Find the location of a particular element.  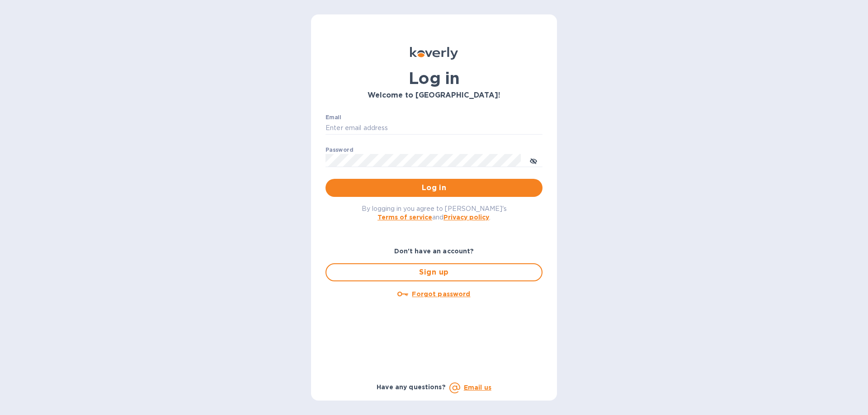

b: Don't have an account? is located at coordinates (434, 251).